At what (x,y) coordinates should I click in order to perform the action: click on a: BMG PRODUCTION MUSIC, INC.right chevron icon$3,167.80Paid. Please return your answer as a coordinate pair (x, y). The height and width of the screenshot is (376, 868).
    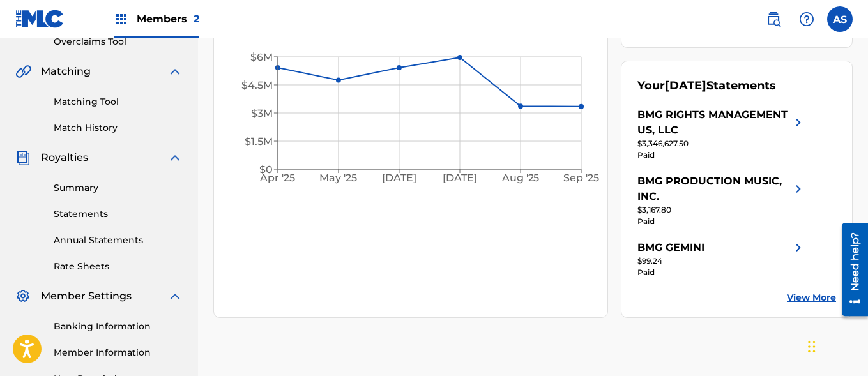
    Looking at the image, I should click on (722, 200).